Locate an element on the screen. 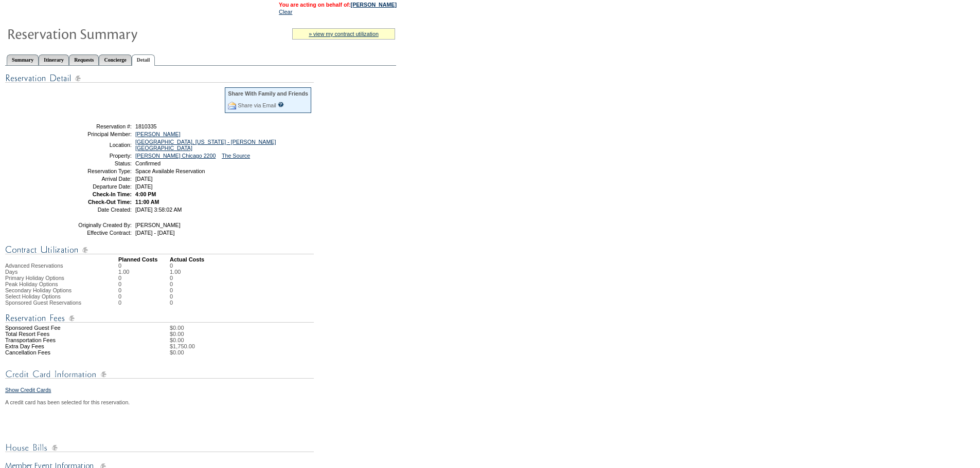 The image size is (980, 468). a: Concierge is located at coordinates (114, 59).